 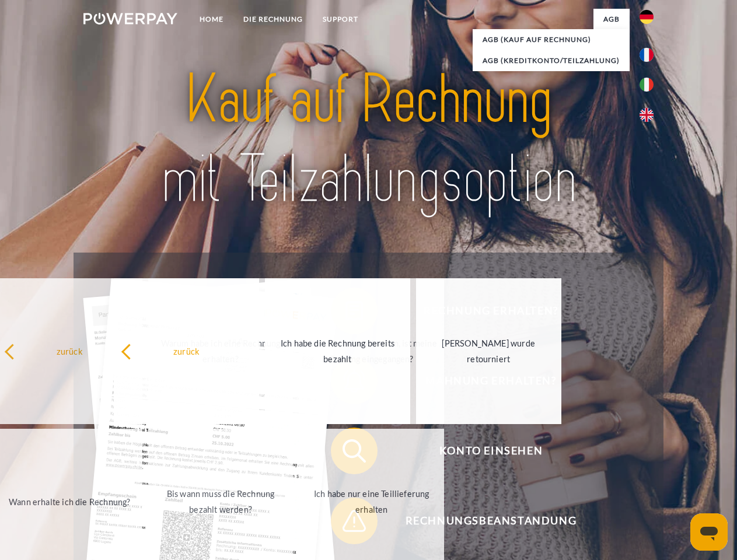 I want to click on img: de, so click(x=646, y=17).